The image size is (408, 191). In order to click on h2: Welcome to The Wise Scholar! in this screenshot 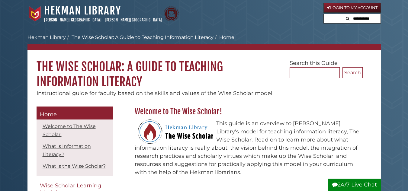, I will do `click(247, 112)`.